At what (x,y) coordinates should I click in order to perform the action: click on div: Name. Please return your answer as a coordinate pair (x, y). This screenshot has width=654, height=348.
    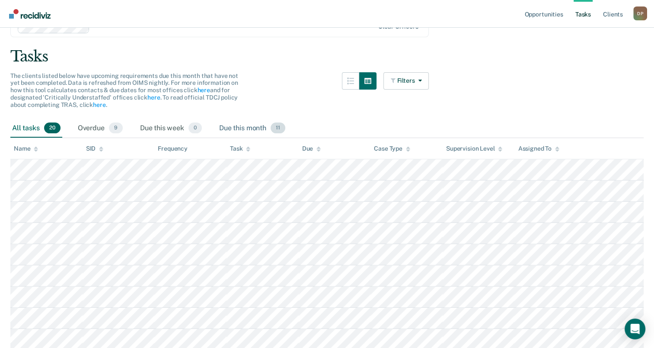
    Looking at the image, I should click on (26, 148).